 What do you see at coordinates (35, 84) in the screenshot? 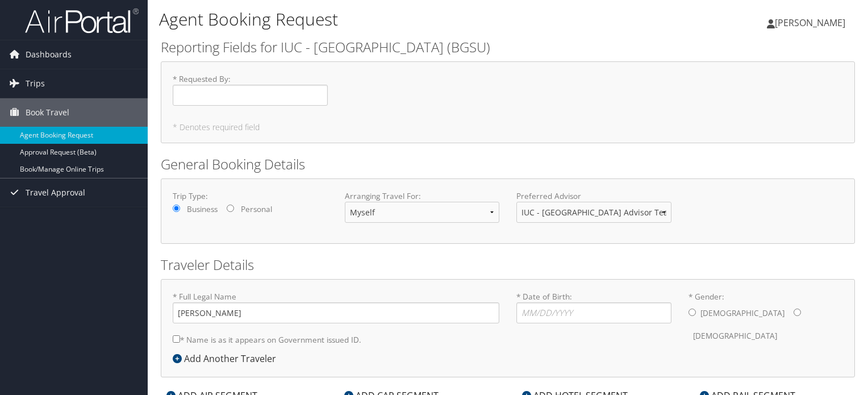
I see `span: Trips` at bounding box center [35, 84].